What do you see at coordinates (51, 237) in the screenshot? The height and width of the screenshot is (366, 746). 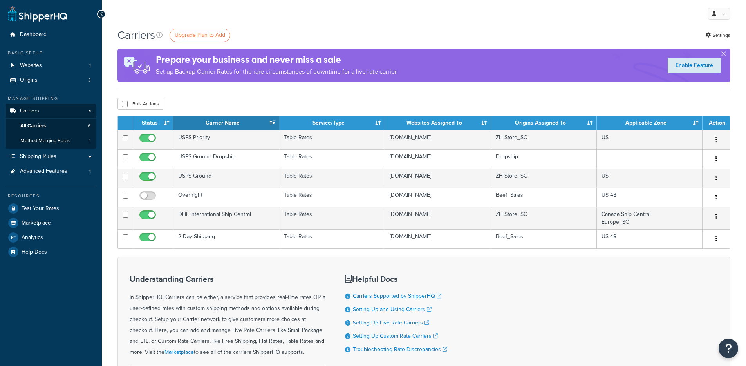 I see `li: Analytics` at bounding box center [51, 237].